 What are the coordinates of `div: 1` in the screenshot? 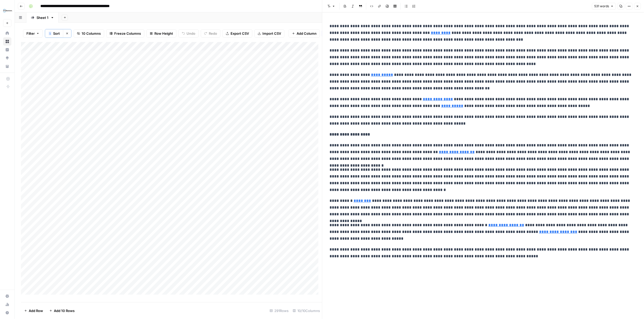 It's located at (50, 33).